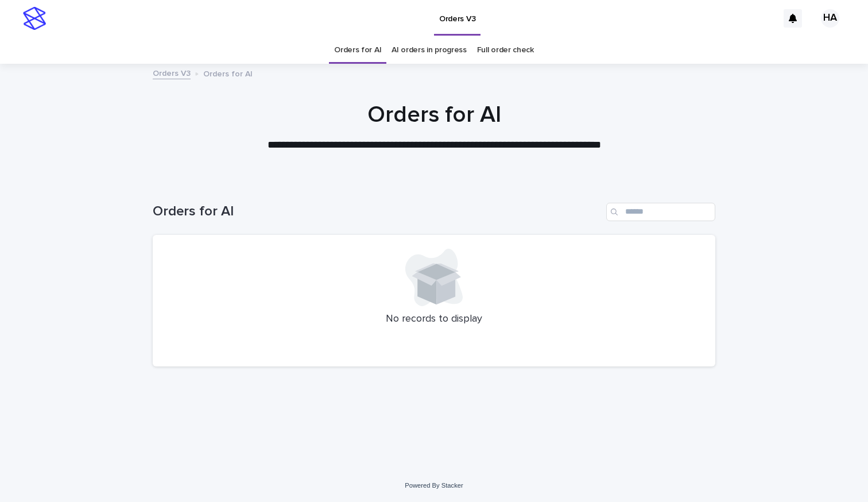 The width and height of the screenshot is (868, 502). I want to click on a: Powered By Stacker, so click(434, 485).